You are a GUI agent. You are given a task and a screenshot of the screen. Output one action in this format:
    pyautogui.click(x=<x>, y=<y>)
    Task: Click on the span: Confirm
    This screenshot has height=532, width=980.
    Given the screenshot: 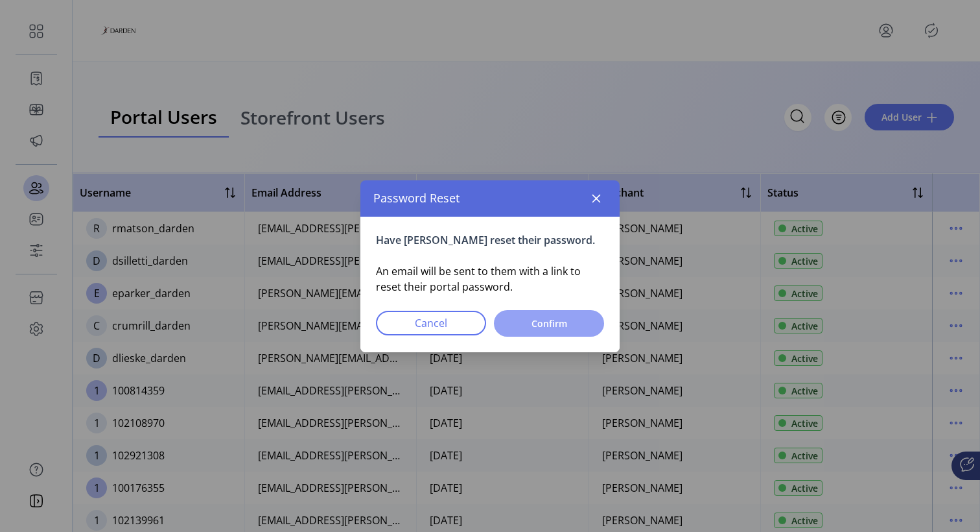 What is the action you would take?
    pyautogui.click(x=549, y=323)
    